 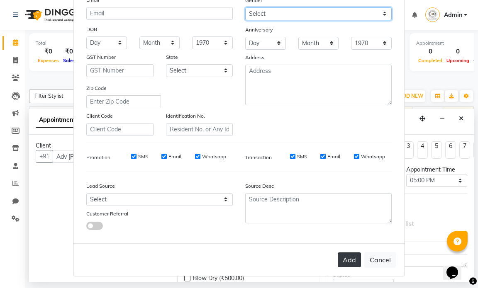 What do you see at coordinates (159, 13) in the screenshot?
I see `input: Email` at bounding box center [159, 13].